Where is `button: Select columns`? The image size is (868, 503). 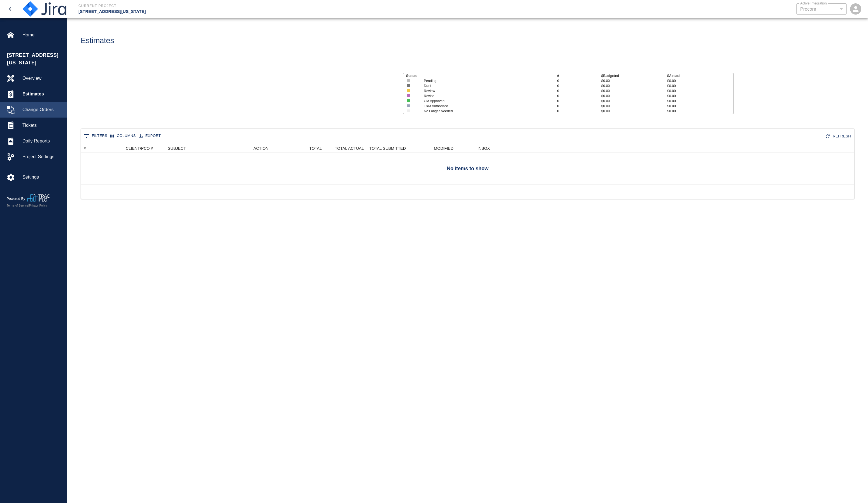 button: Select columns is located at coordinates (123, 136).